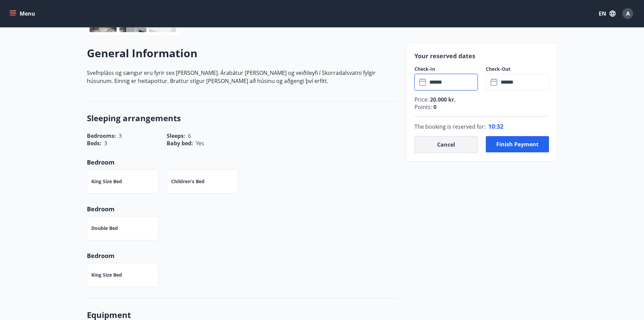 The height and width of the screenshot is (320, 644). I want to click on span: Baby bed :, so click(180, 143).